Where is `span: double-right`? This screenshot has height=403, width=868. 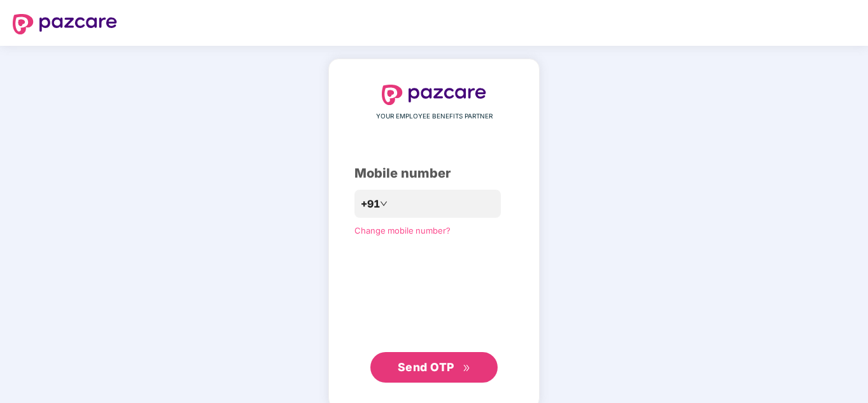 span: double-right is located at coordinates (467, 368).